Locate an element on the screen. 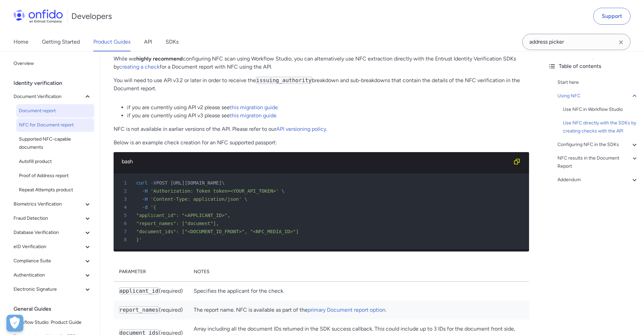 The image size is (644, 335). span: curl is located at coordinates (142, 183).